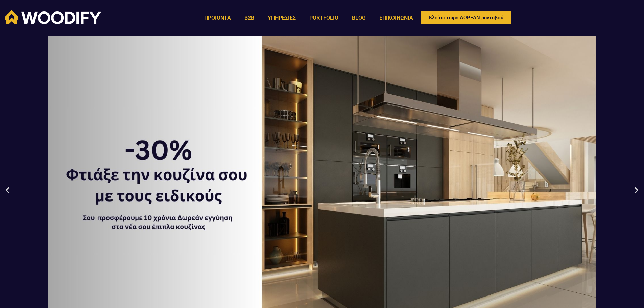 The height and width of the screenshot is (308, 644). Describe the element at coordinates (396, 18) in the screenshot. I see `a: ΕΠΙΚΟΙΝΩΝΙΑ` at that location.